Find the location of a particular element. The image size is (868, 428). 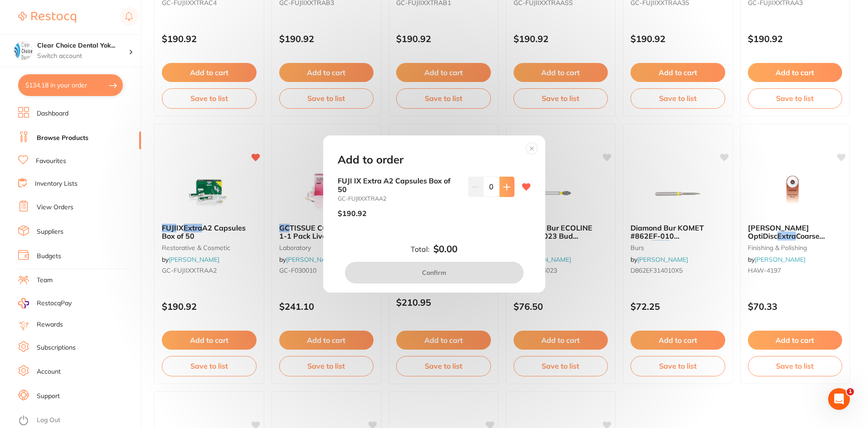

span: 1 is located at coordinates (850, 392).